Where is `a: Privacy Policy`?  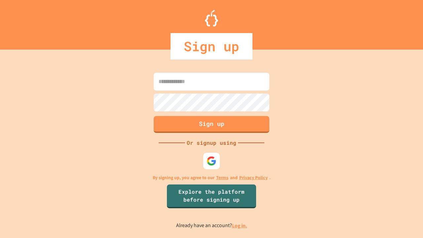 a: Privacy Policy is located at coordinates (253, 177).